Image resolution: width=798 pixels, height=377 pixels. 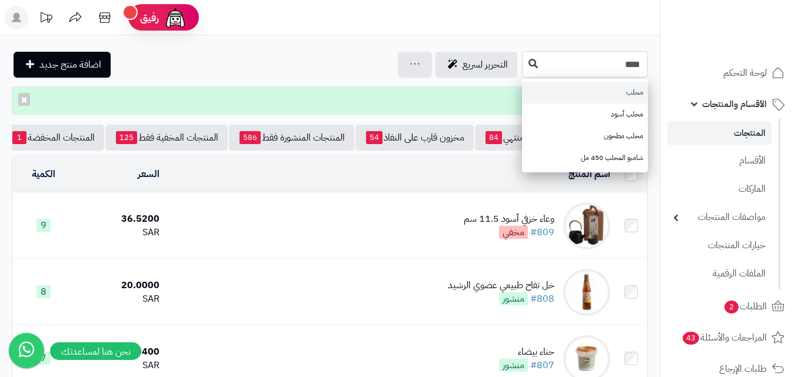 What do you see at coordinates (589, 174) in the screenshot?
I see `a: اسم المنتج` at bounding box center [589, 174].